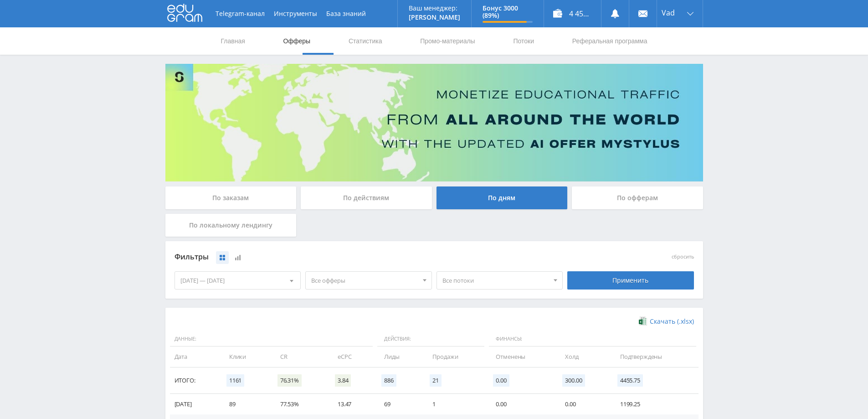  Describe the element at coordinates (655, 357) in the screenshot. I see `td: Подтверждены` at that location.